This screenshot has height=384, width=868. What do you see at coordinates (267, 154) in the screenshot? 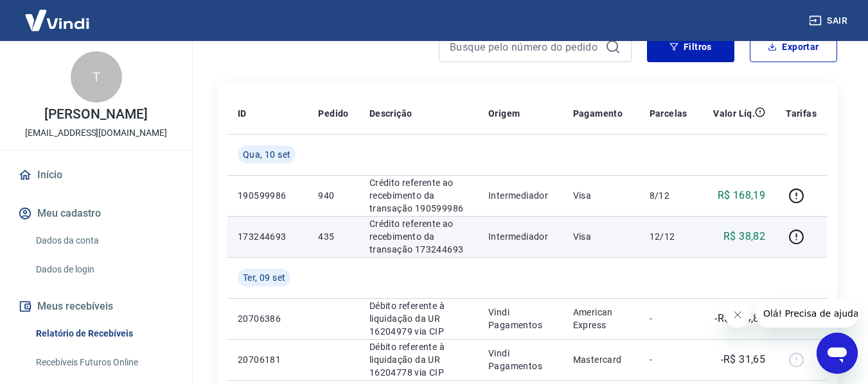
I see `span: Qua, 10 set` at bounding box center [267, 154].